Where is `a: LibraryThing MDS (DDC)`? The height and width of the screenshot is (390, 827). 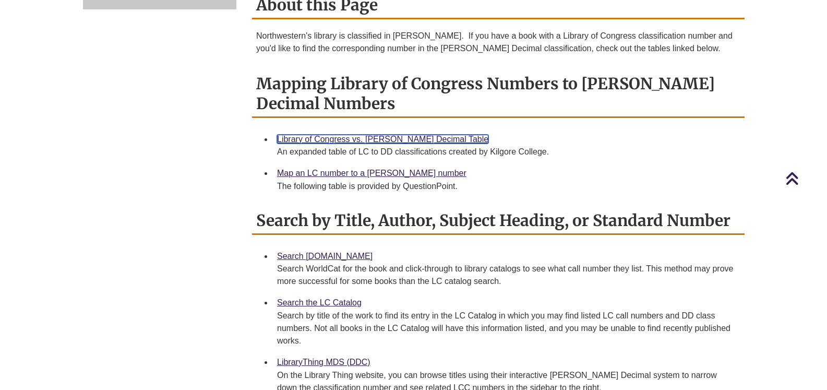 a: LibraryThing MDS (DDC) is located at coordinates (324, 362).